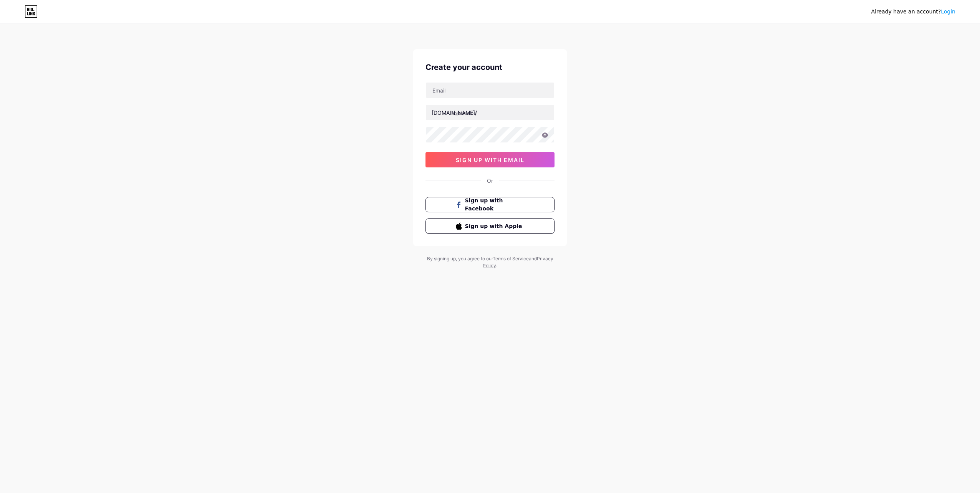 The image size is (980, 493). What do you see at coordinates (490, 180) in the screenshot?
I see `div: Or` at bounding box center [490, 180].